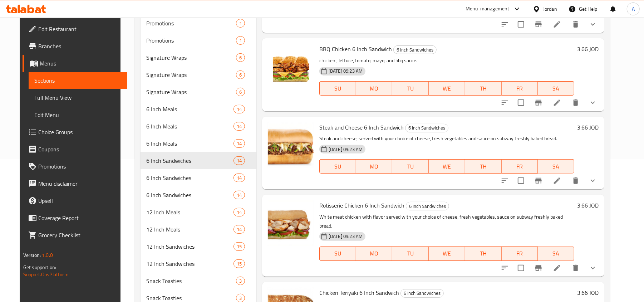  I want to click on span: Edit Menu, so click(78, 115).